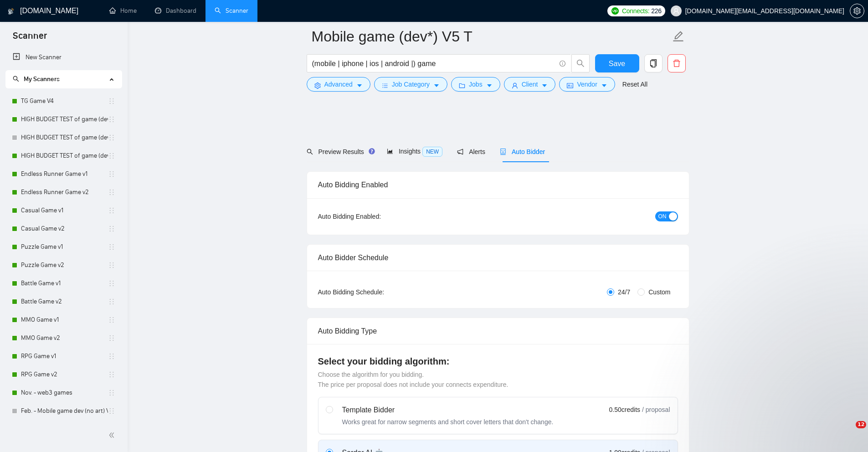  What do you see at coordinates (617, 64) in the screenshot?
I see `span: Save` at bounding box center [617, 64].